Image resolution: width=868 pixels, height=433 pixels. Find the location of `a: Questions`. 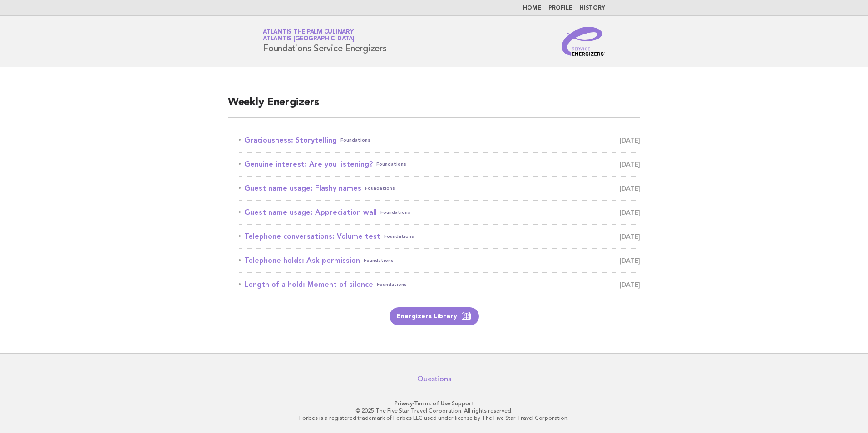

a: Questions is located at coordinates (434, 380).